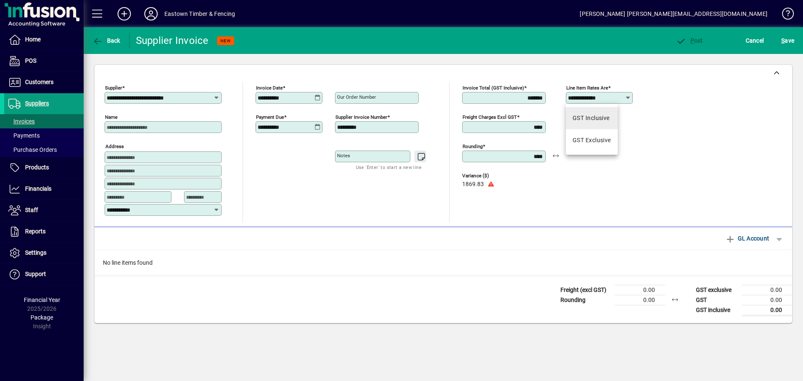 The height and width of the screenshot is (381, 803). What do you see at coordinates (487, 176) in the screenshot?
I see `span: Variance ($)` at bounding box center [487, 176].